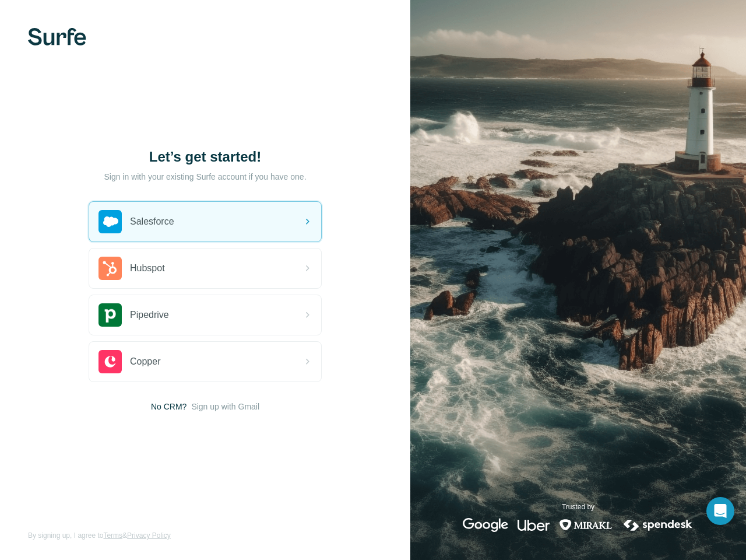  What do you see at coordinates (149, 315) in the screenshot?
I see `span: Pipedrive` at bounding box center [149, 315].